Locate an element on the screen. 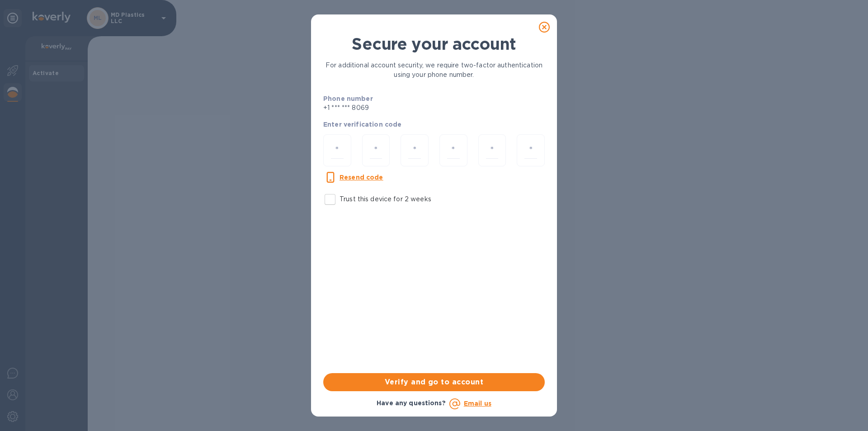 The image size is (868, 431). p: For additional account security, we require two-factor authentication using your phone number. is located at coordinates (434, 70).